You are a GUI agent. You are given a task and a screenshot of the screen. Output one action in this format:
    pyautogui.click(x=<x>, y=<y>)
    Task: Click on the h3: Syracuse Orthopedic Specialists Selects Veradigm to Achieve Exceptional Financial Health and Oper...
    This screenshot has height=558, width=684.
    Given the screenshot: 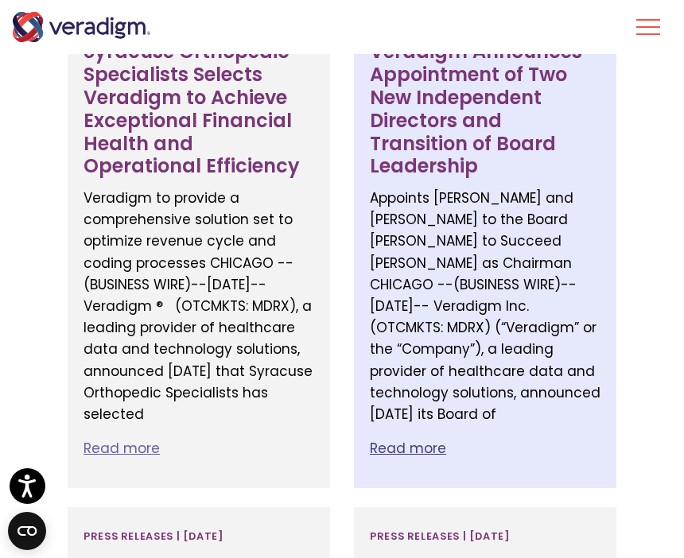 What is the action you would take?
    pyautogui.click(x=199, y=109)
    